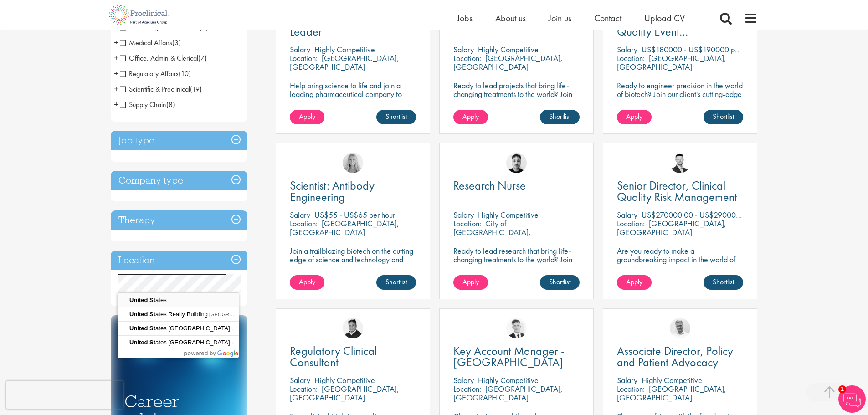  What do you see at coordinates (352, 191) in the screenshot?
I see `a: Scientist: Antibody Engineering` at bounding box center [352, 191].